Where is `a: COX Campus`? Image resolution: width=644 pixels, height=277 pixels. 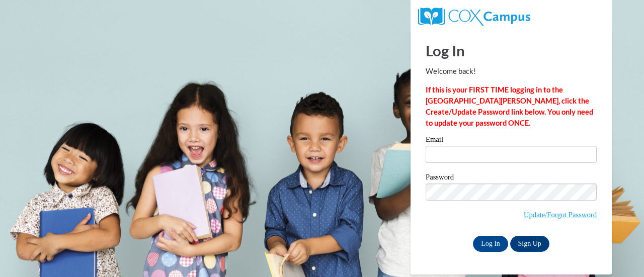 a: COX Campus is located at coordinates (474, 15).